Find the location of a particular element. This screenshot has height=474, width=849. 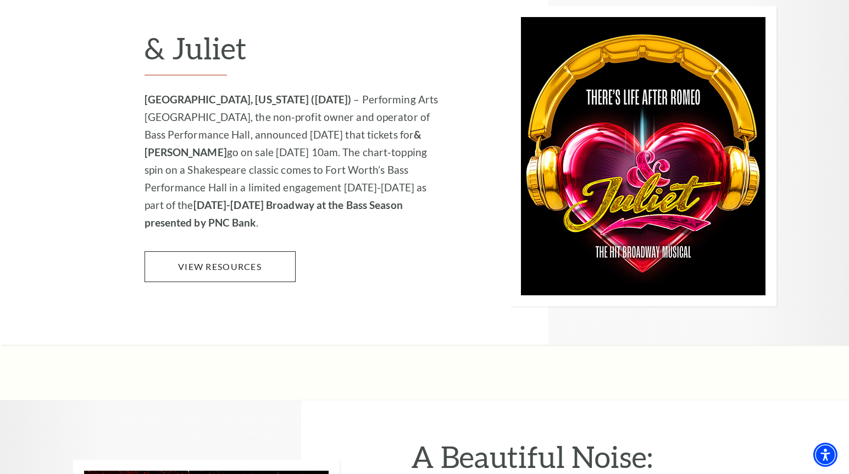

img: & Juliet is located at coordinates (643, 156).